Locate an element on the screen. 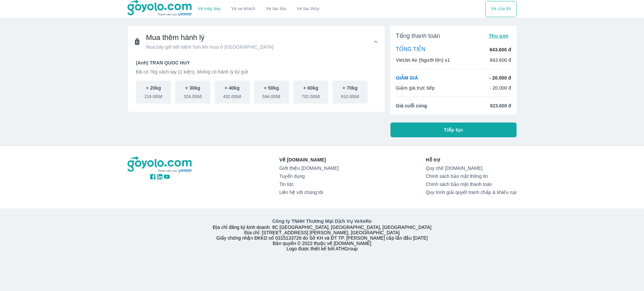  p: + 60kg is located at coordinates (311, 88).